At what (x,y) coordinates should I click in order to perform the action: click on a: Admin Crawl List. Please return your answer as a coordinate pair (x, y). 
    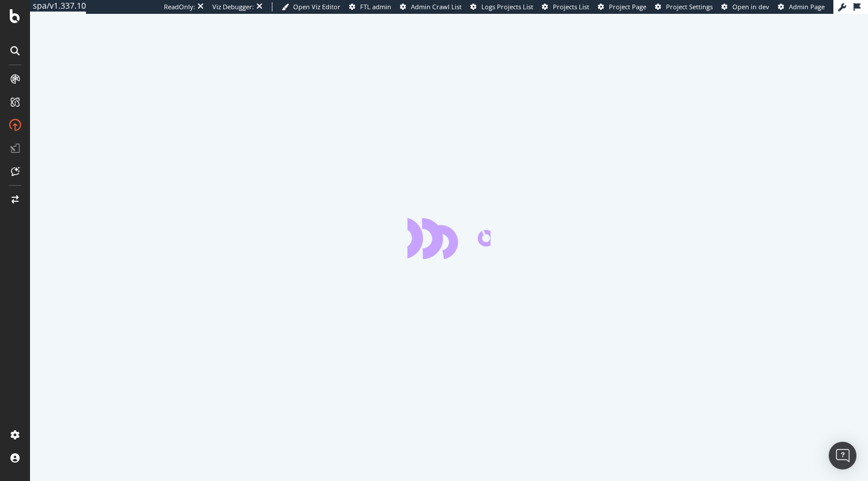
    Looking at the image, I should click on (431, 7).